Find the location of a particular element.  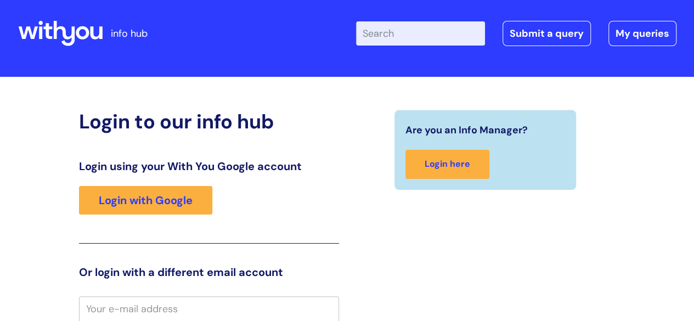

a: Submit a query is located at coordinates (546, 33).